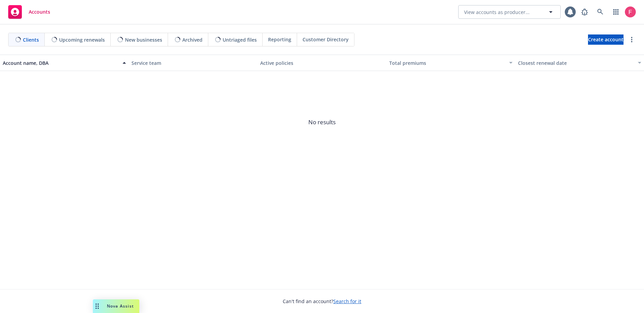 The height and width of the screenshot is (313, 644). Describe the element at coordinates (29, 12) in the screenshot. I see `a: Accounts` at that location.